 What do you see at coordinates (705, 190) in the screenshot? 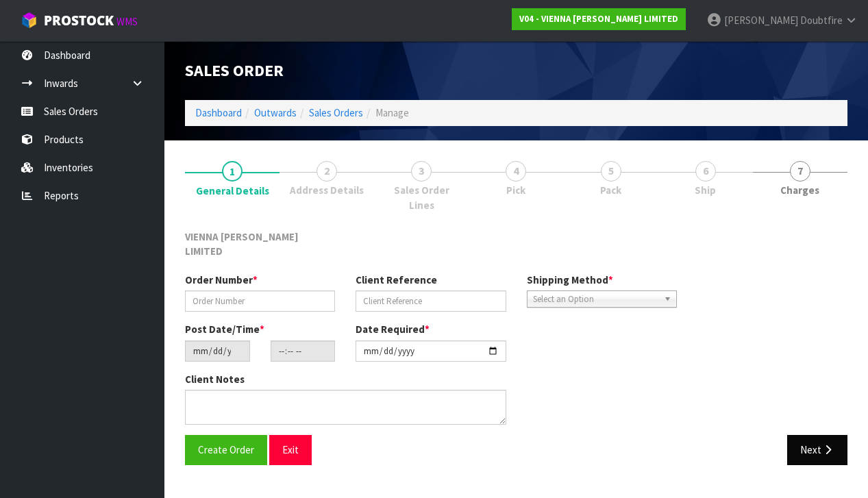
I see `span: Ship` at bounding box center [705, 190].